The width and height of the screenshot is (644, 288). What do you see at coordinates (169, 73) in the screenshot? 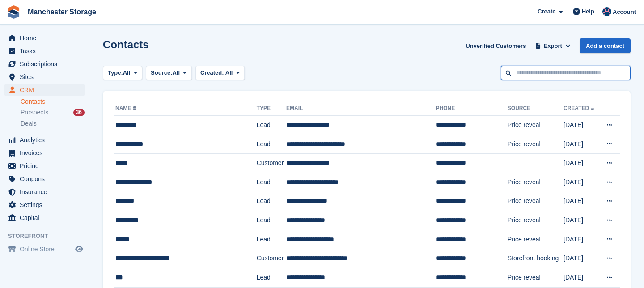
I see `button: Source: All` at bounding box center [169, 73].